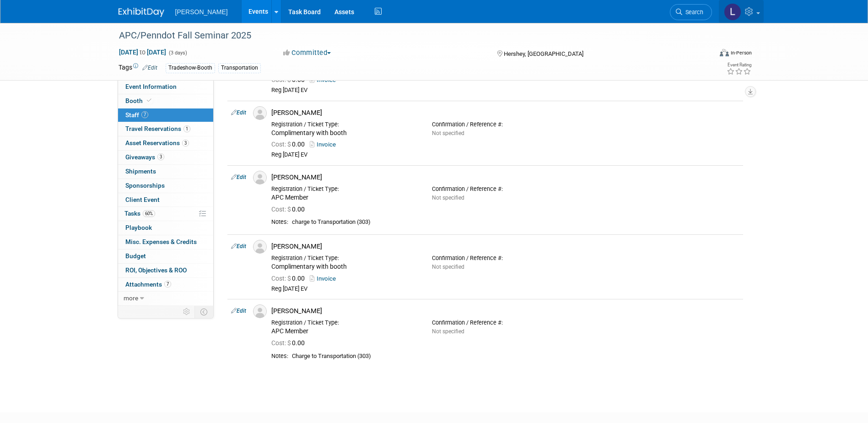 Image resolution: width=868 pixels, height=423 pixels. I want to click on a: Search, so click(692, 12).